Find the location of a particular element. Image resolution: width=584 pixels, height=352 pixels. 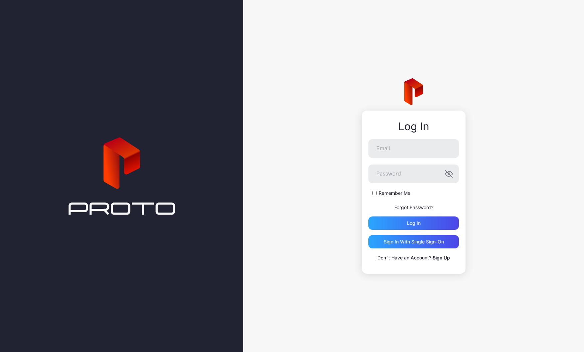

input: Password is located at coordinates (414, 174).